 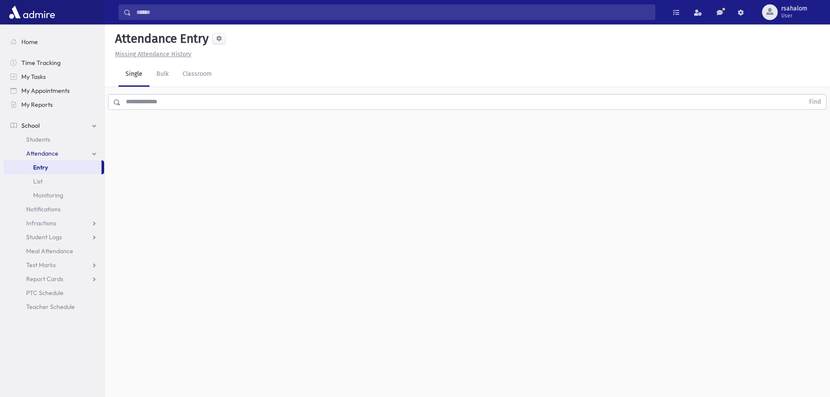 I want to click on button: Find, so click(x=815, y=102).